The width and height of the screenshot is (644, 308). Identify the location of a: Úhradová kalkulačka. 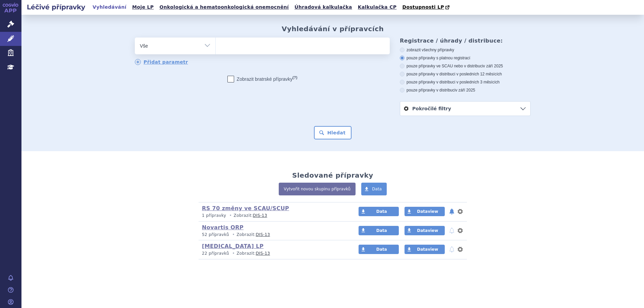
(323, 7).